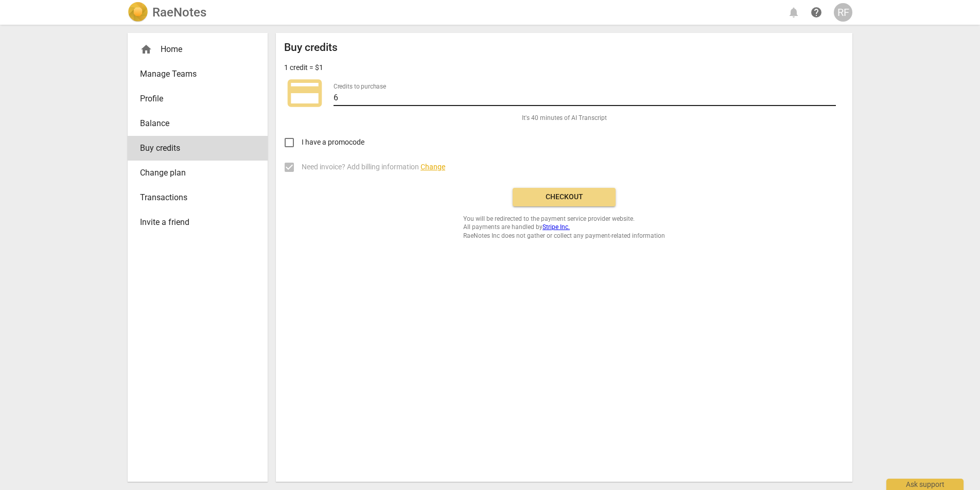 The image size is (980, 490). I want to click on div: RF, so click(843, 12).